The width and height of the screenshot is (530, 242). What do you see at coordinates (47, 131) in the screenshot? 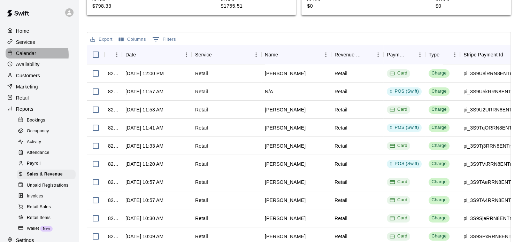
I see `a: Occupancy` at bounding box center [47, 131].